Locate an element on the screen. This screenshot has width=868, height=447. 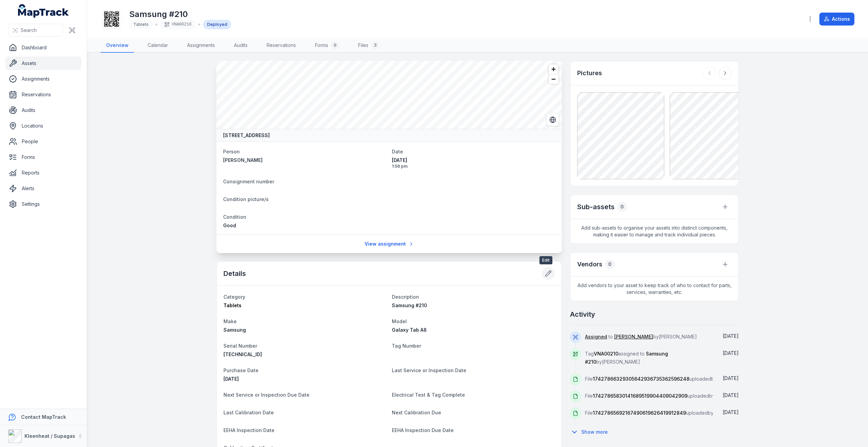
time: 24/03/2025, 12:13:38 pm is located at coordinates (730, 353).